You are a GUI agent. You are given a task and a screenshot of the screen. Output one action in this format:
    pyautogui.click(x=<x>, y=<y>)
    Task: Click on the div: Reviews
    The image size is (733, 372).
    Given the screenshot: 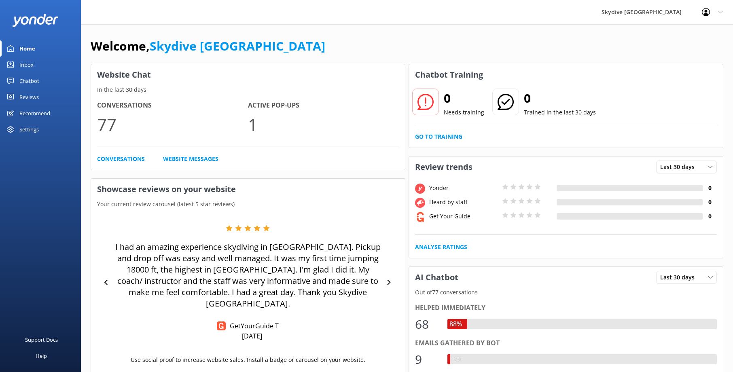 What is the action you would take?
    pyautogui.click(x=29, y=97)
    